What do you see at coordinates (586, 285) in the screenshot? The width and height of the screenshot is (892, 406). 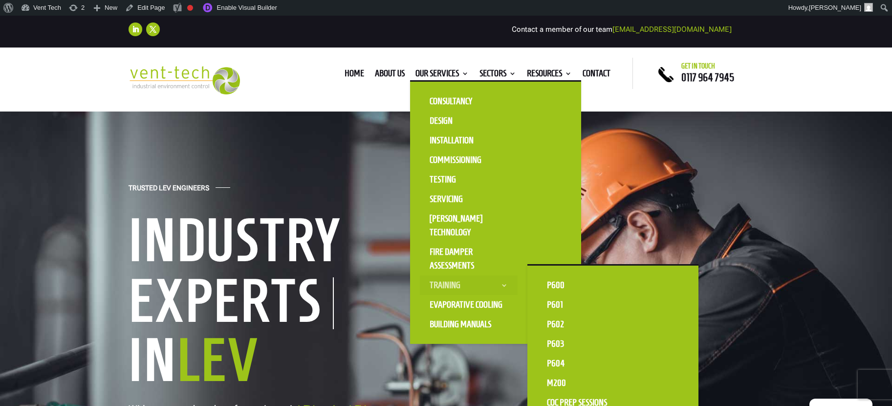 I see `a: P600` at bounding box center [586, 285].